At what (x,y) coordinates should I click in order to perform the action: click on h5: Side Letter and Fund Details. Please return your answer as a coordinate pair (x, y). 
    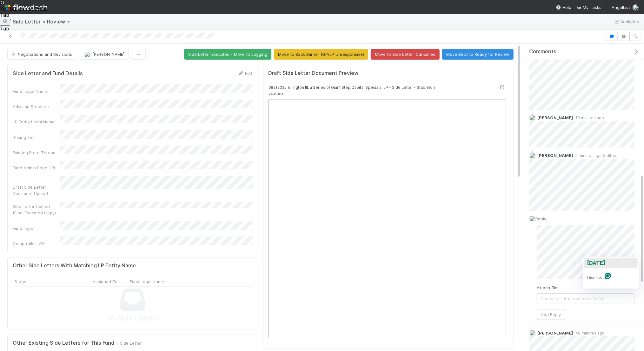
    Looking at the image, I should click on (47, 74).